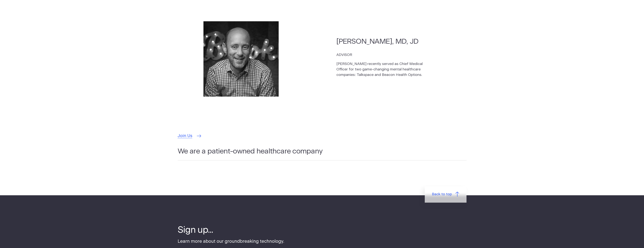 The height and width of the screenshot is (248, 644). Describe the element at coordinates (231, 230) in the screenshot. I see `h4: Sign up...` at that location.